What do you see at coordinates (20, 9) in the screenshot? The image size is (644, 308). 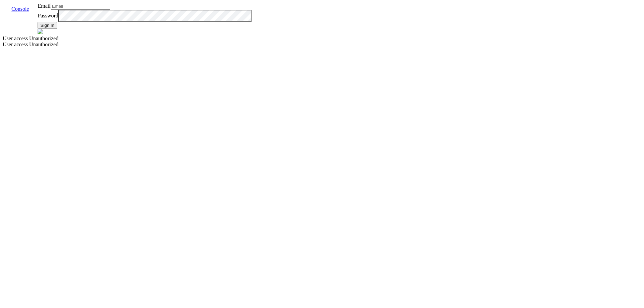 I see `a: Console` at bounding box center [20, 9].